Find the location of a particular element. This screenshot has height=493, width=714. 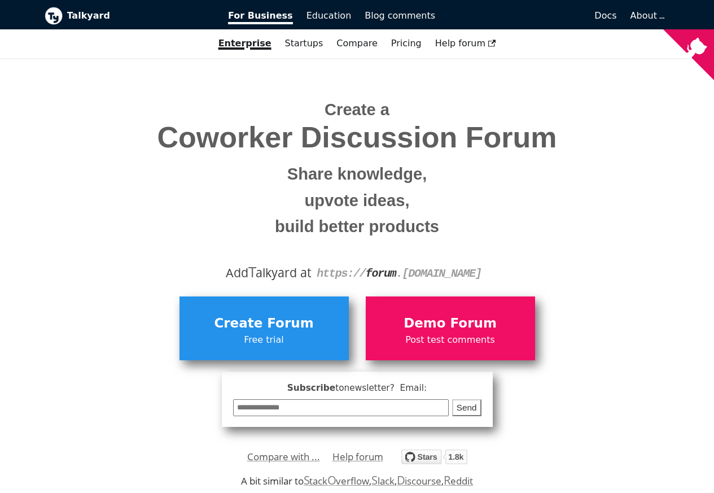

span: Blog comments is located at coordinates (399, 15).